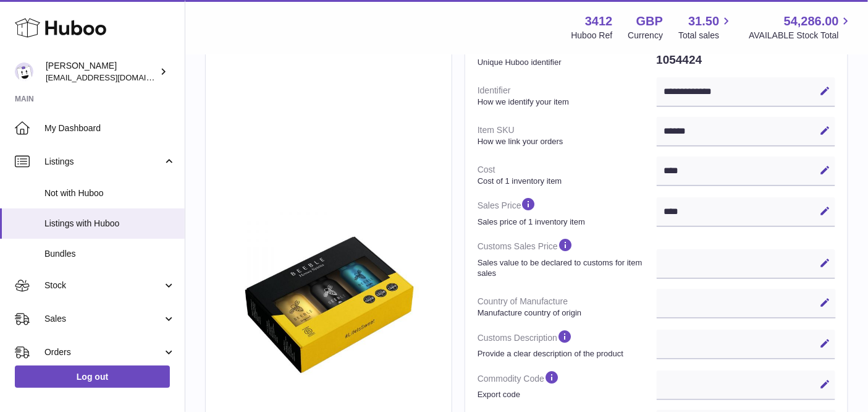 This screenshot has width=868, height=412. What do you see at coordinates (565, 354) in the screenshot?
I see `strong: Provide a clear description of the product` at bounding box center [565, 354].